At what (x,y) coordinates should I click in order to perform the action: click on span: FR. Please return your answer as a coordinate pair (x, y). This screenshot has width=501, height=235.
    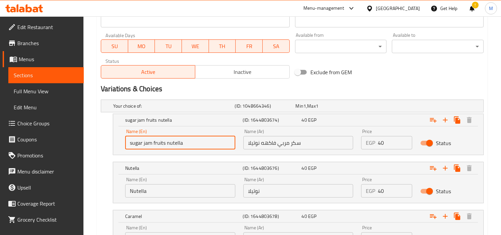
    Looking at the image, I should click on (249, 46).